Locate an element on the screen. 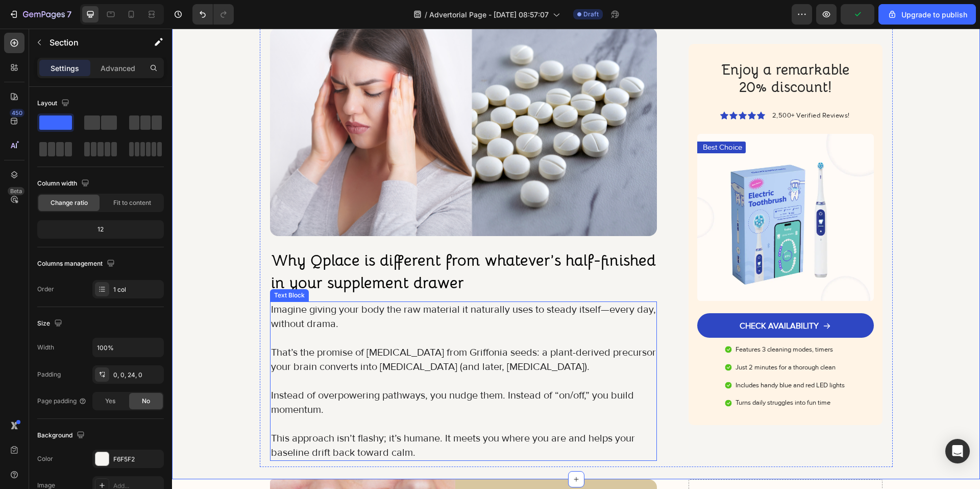 This screenshot has width=980, height=489. div: Layout is located at coordinates (54, 103).